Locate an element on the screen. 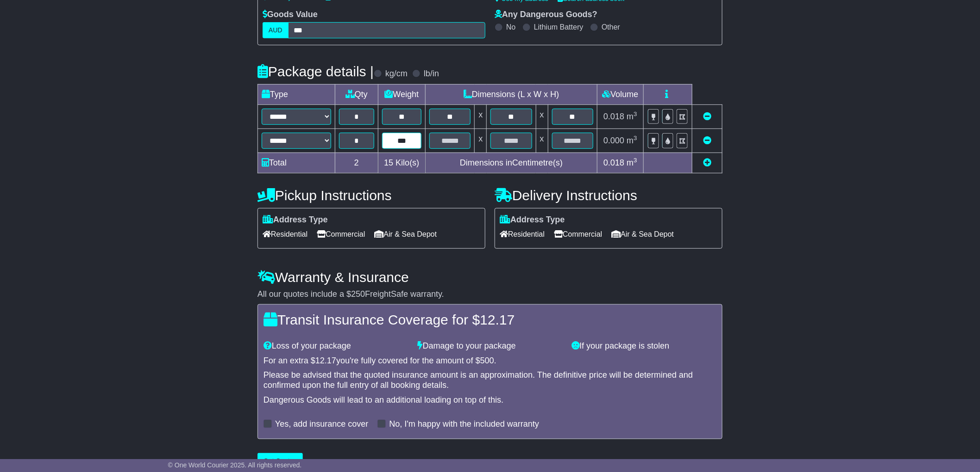  span: 500 is located at coordinates (487, 361).